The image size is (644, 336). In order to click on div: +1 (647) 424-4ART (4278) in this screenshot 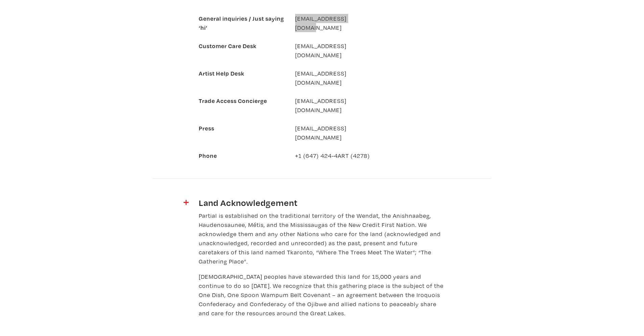, I will do `click(338, 155)`.